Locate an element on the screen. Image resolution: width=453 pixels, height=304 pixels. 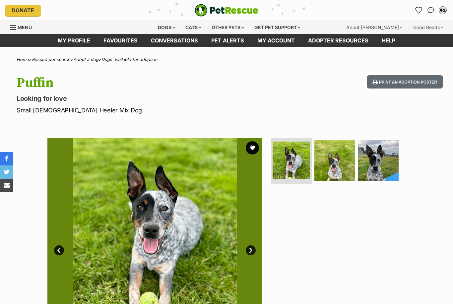
a: Donate is located at coordinates (23, 10).